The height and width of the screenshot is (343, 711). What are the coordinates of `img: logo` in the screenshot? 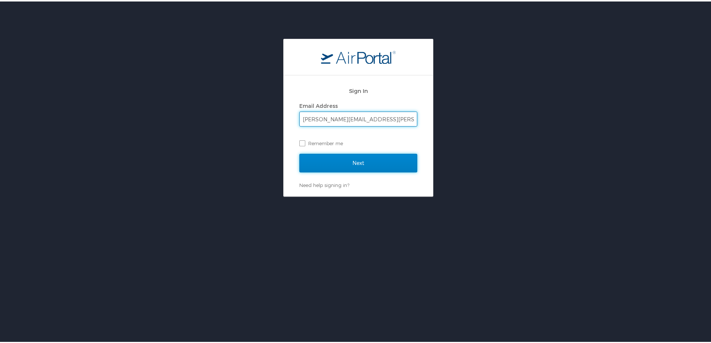 It's located at (358, 56).